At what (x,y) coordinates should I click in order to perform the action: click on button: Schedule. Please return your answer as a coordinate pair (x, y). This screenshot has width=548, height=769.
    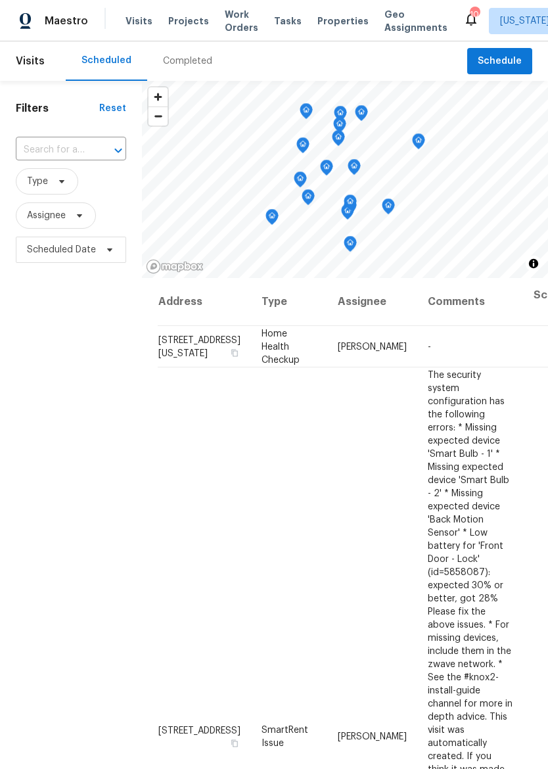
    Looking at the image, I should click on (500, 61).